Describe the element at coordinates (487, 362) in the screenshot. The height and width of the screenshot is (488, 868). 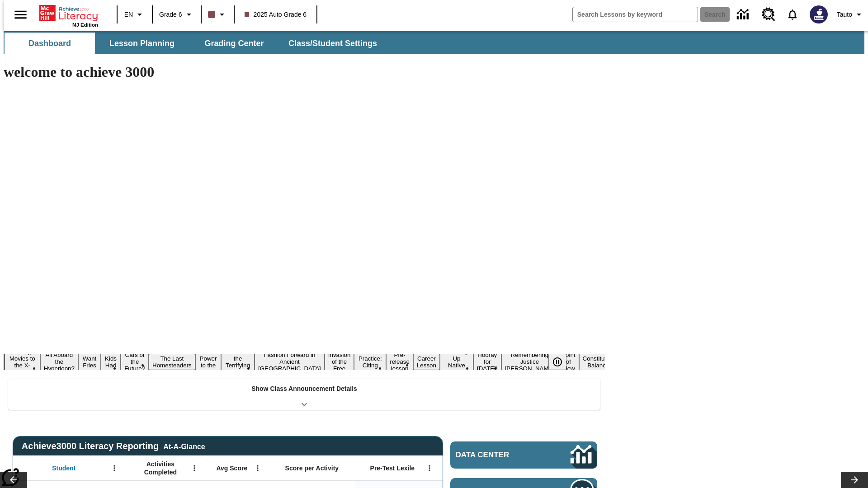
I see `button: Slide 15 Hooray for Constitution Day!` at that location.